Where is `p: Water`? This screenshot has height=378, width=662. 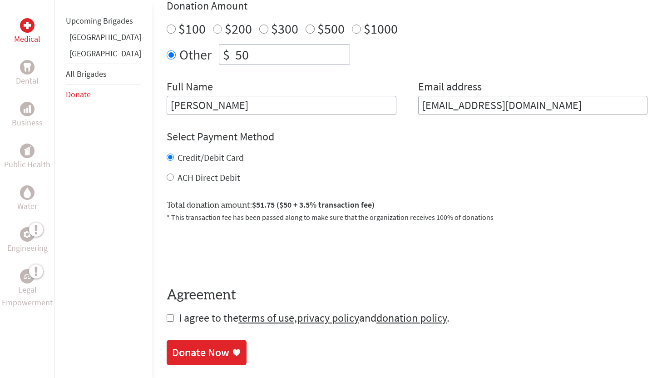 p: Water is located at coordinates (27, 206).